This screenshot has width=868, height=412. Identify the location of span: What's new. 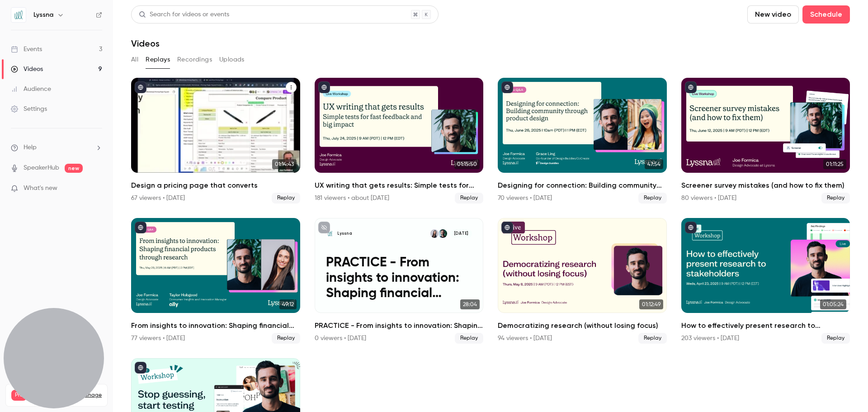
(40, 188).